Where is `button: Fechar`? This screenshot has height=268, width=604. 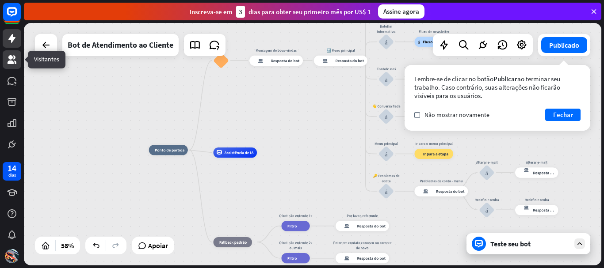 button: Fechar is located at coordinates (563, 115).